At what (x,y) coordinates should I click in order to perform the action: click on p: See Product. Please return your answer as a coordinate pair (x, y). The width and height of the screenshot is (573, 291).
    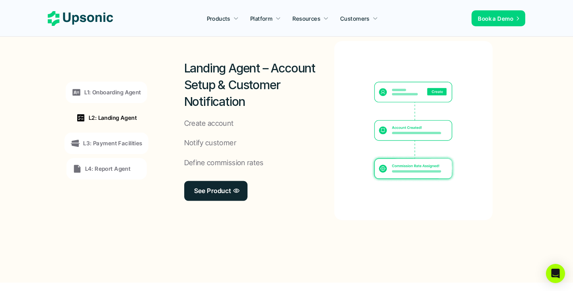
    Looking at the image, I should click on (212, 191).